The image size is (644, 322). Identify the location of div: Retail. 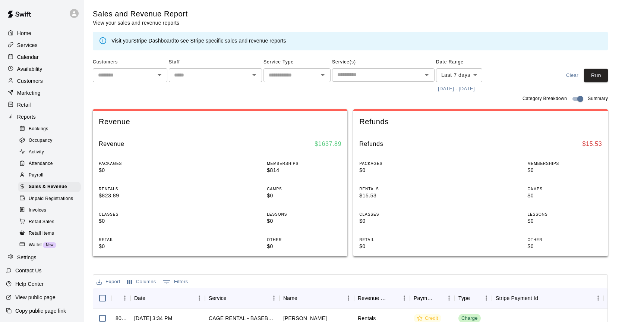
(42, 105).